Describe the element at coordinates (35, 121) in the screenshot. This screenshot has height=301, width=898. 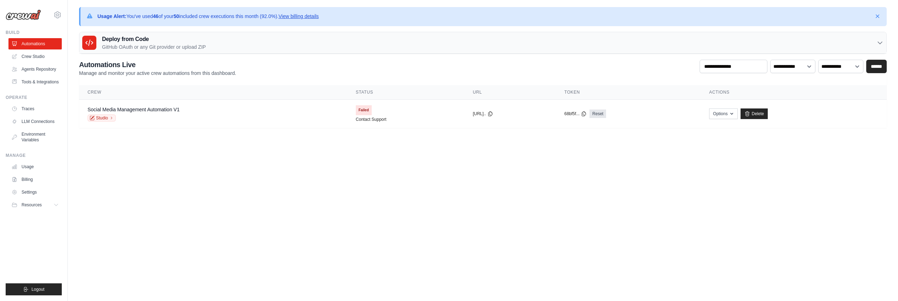
I see `a: LLM Connections` at that location.